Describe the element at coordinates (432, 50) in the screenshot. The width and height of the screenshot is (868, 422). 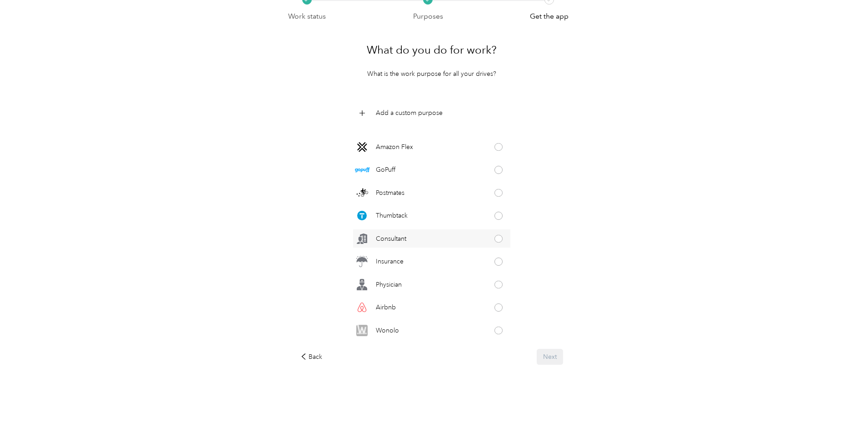
I see `h1: What do you do for work?` at that location.